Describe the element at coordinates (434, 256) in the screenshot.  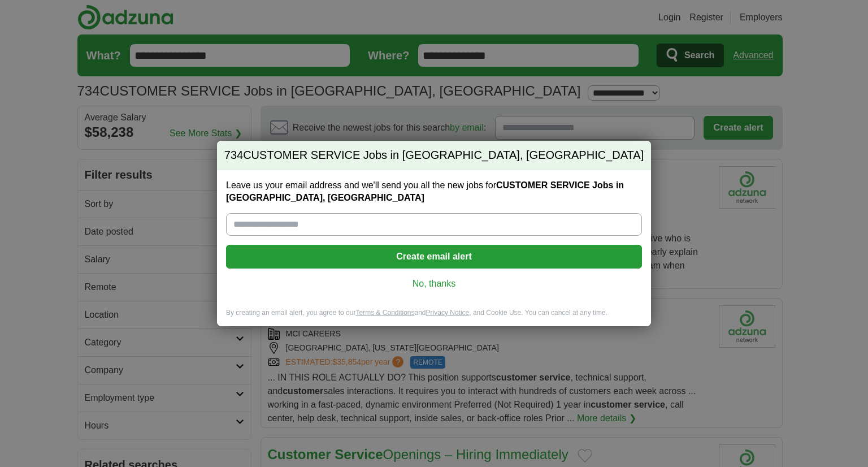
I see `button: Create email alert` at that location.